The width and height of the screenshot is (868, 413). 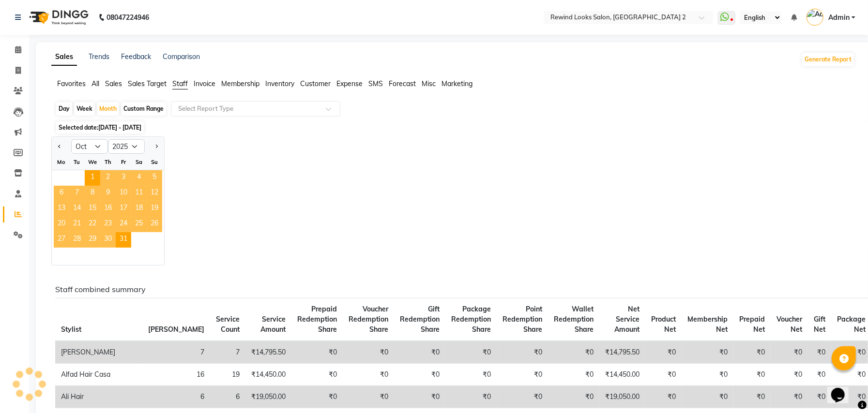 What do you see at coordinates (124, 240) in the screenshot?
I see `div: Friday, October 31, 2025` at bounding box center [124, 240].